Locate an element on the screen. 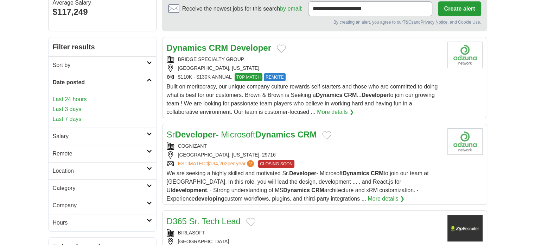  strong: development is located at coordinates (190, 190).